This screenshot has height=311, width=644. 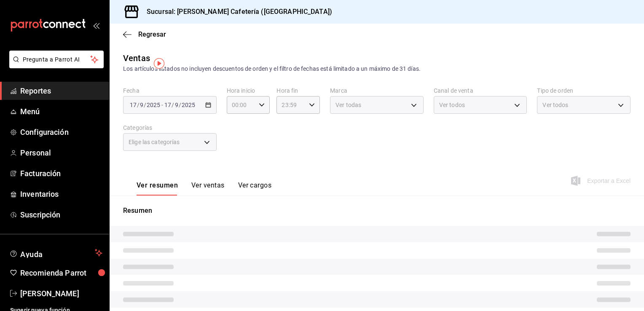 What do you see at coordinates (145, 34) in the screenshot?
I see `button: Regresar` at bounding box center [145, 34].